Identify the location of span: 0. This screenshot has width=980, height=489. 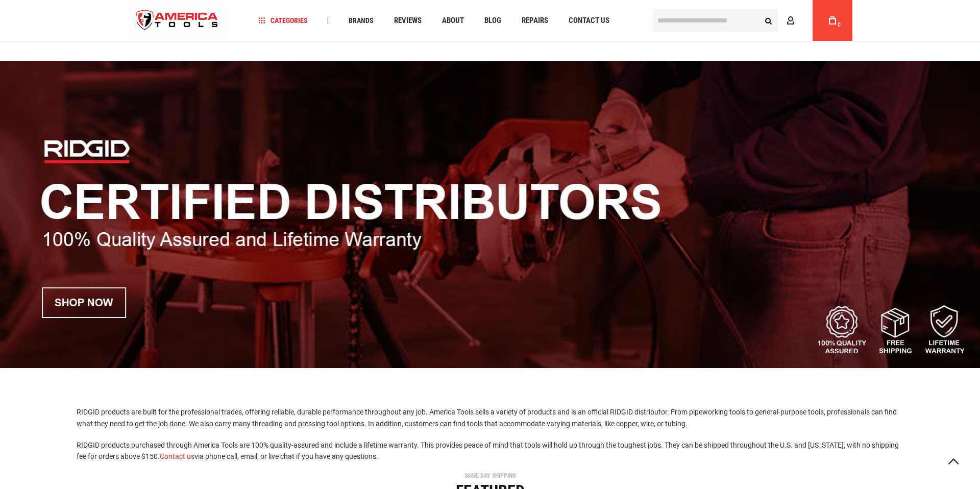
(839, 25).